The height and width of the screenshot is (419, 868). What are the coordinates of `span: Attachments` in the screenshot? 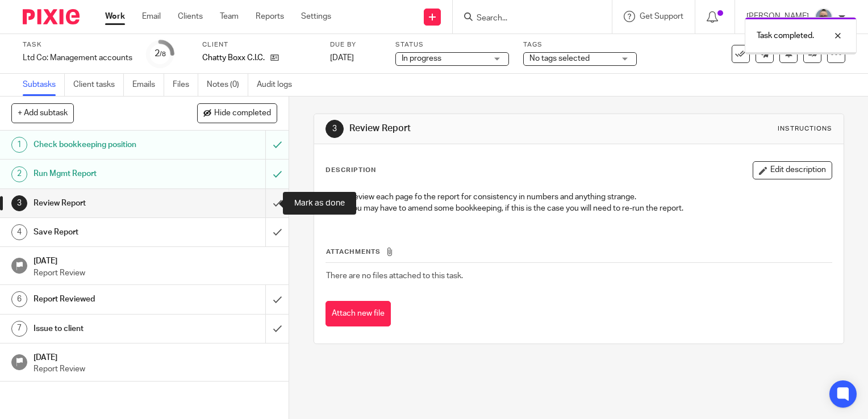 It's located at (354, 251).